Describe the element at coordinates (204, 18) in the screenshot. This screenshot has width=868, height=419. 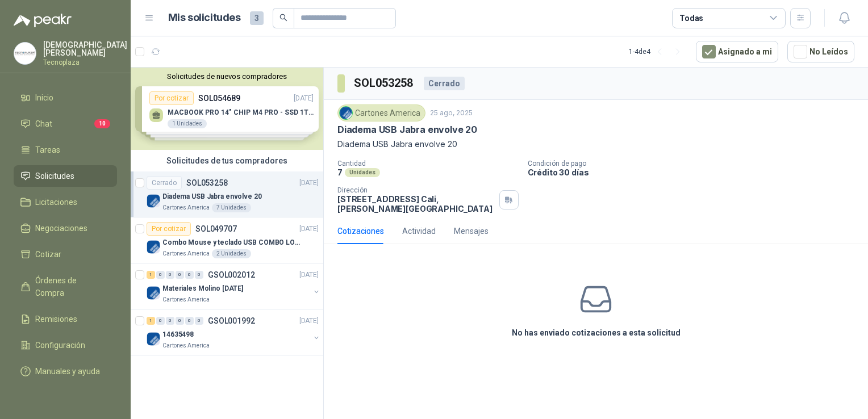
I see `h1: Mis solicitudes` at that location.